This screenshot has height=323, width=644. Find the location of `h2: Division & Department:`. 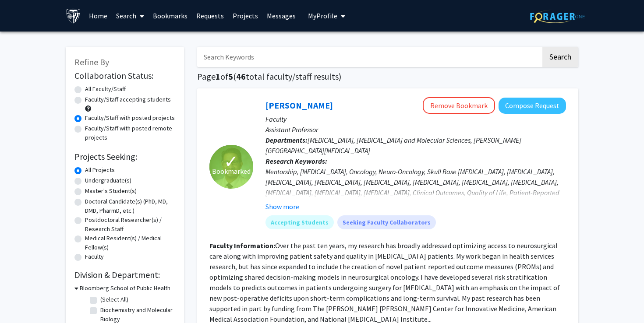

h2: Division & Department: is located at coordinates (125, 275).